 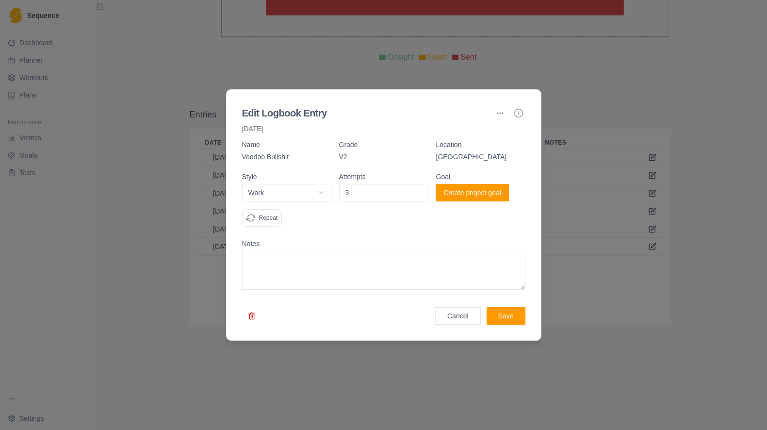 What do you see at coordinates (458, 316) in the screenshot?
I see `button: Cancel` at bounding box center [458, 316].